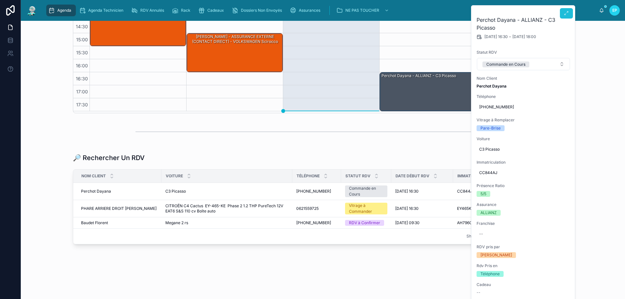  Describe the element at coordinates (64, 10) in the screenshot. I see `span: Agenda` at that location.